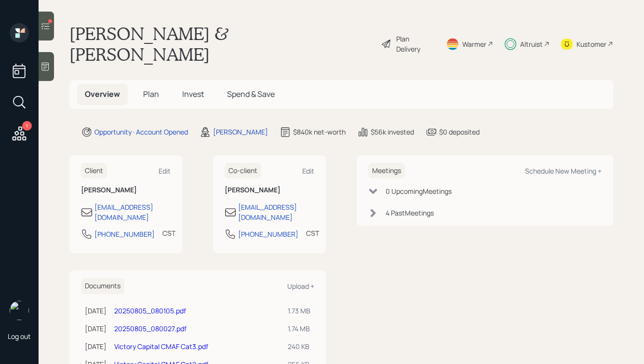 This screenshot has width=644, height=364. What do you see at coordinates (161, 346) in the screenshot?
I see `a: Victory Capital CMAF Cat3.pdf` at bounding box center [161, 346].